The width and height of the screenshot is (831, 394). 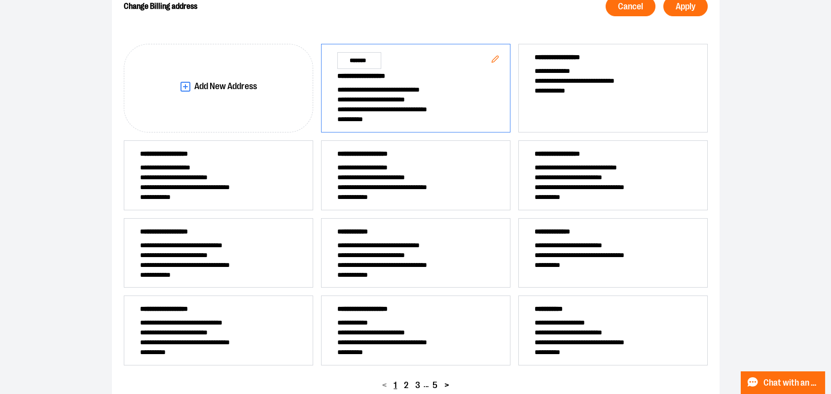 I want to click on span: Apply, so click(x=685, y=6).